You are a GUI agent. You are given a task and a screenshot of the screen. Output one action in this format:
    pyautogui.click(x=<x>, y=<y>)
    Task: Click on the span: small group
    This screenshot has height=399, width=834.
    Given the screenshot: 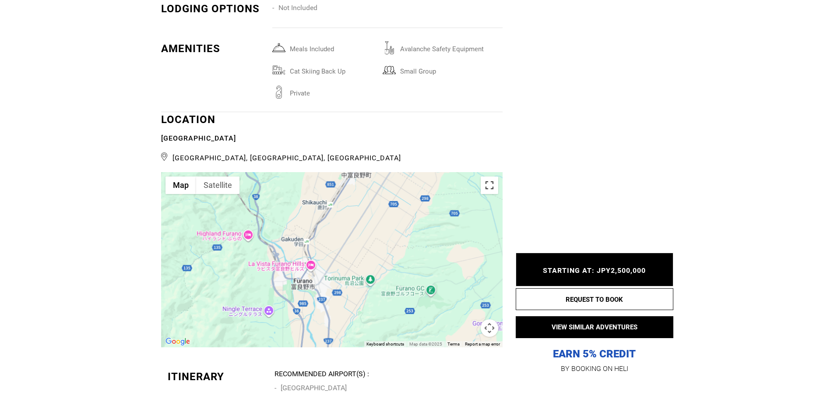 What is the action you would take?
    pyautogui.click(x=444, y=69)
    